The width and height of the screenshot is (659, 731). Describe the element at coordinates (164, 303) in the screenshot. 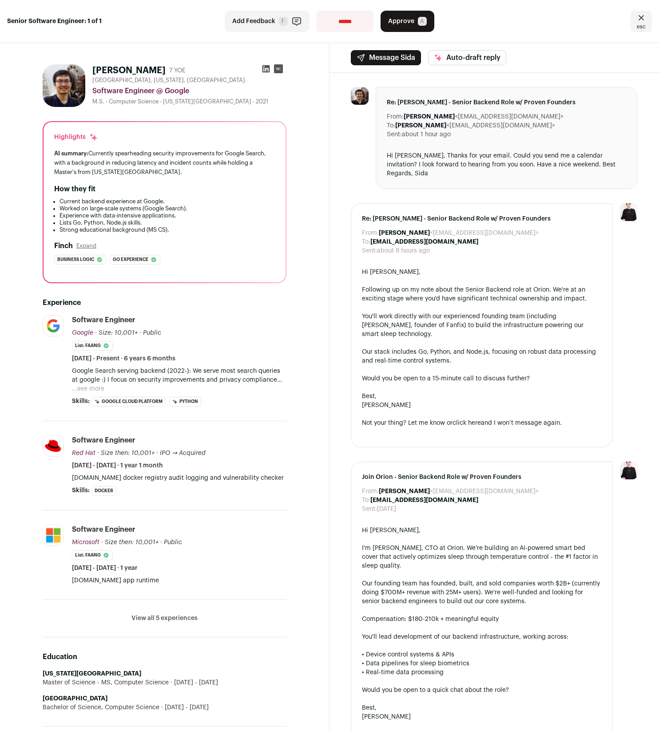

I see `h2: Experience` at that location.